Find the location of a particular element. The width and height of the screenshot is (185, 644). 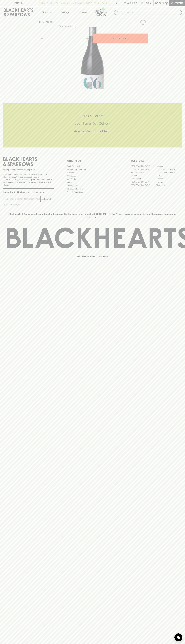

a: Elwood is located at coordinates (144, 176).